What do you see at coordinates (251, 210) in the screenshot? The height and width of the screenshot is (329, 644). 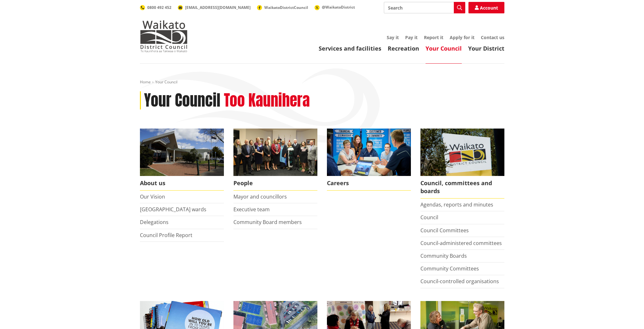 I see `a: Executive team` at bounding box center [251, 210].